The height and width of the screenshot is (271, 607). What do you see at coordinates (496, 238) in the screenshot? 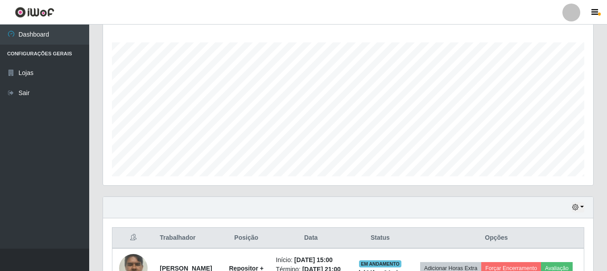
I see `th: Opções` at bounding box center [496, 238].